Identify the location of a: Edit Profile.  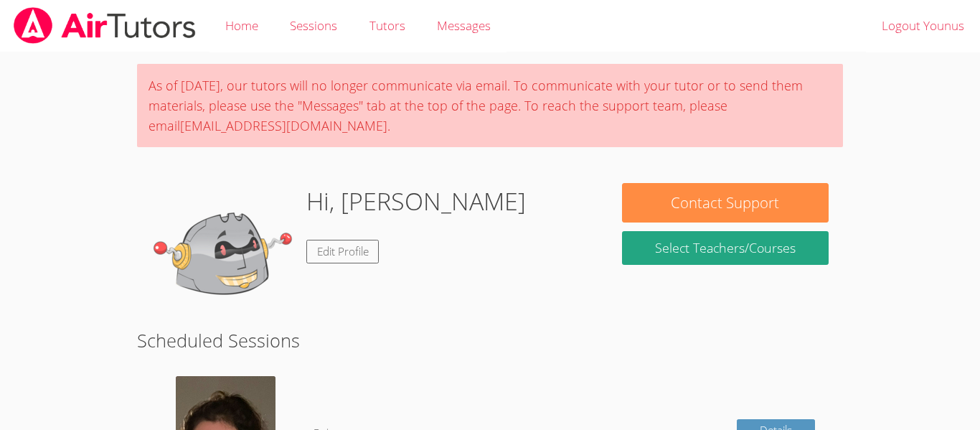
(343, 251).